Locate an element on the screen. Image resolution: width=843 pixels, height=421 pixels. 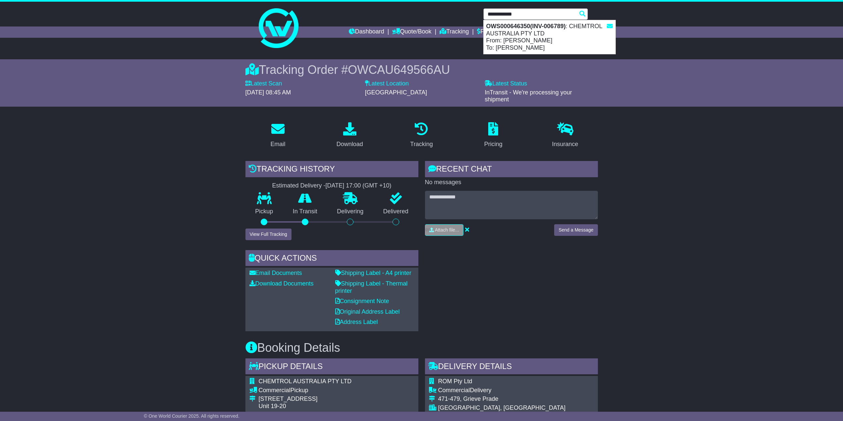
span: © One World Courier 2025. All rights reserved. is located at coordinates (191, 416).